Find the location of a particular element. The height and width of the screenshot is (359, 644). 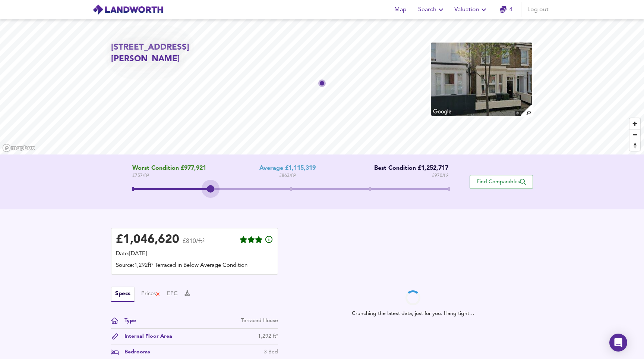

button: Zoom in is located at coordinates (635, 124).